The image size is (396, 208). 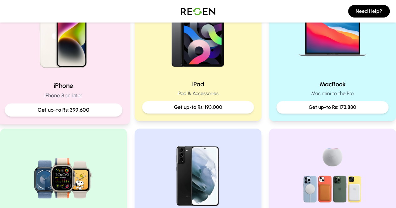 What do you see at coordinates (198, 94) in the screenshot?
I see `p: iPad & Accessories` at bounding box center [198, 94].